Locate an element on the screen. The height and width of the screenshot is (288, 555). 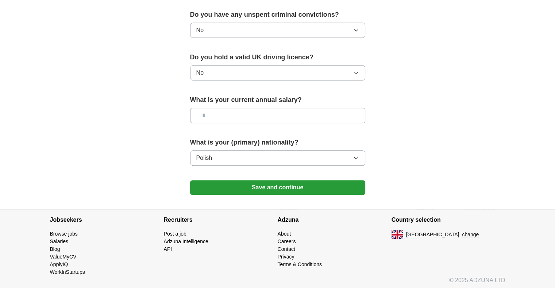
button: Save and continue is located at coordinates (278, 188).